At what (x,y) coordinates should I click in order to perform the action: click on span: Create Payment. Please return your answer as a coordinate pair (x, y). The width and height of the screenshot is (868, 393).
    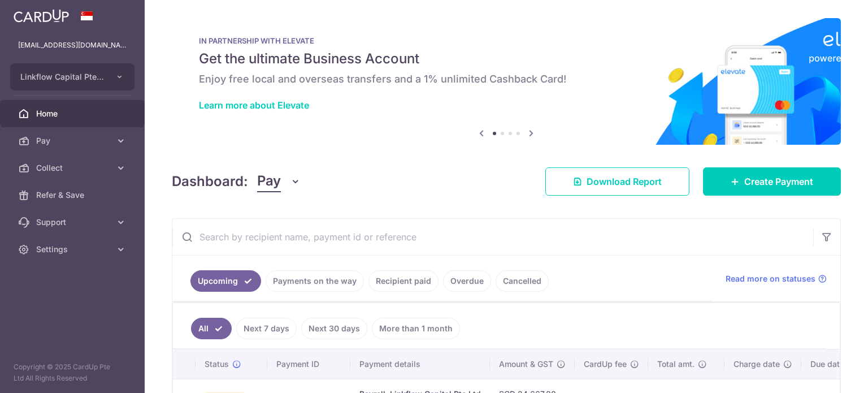
    Looking at the image, I should click on (779, 181).